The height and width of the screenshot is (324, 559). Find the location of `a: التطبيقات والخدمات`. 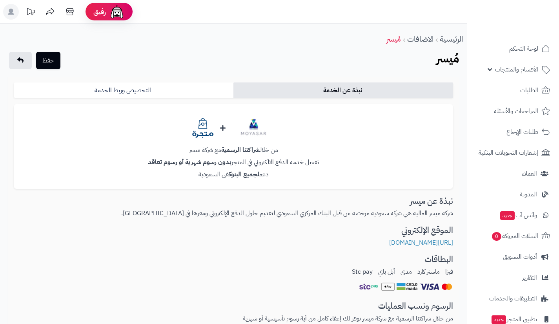

a: التطبيقات والخدمات is located at coordinates (513, 298).